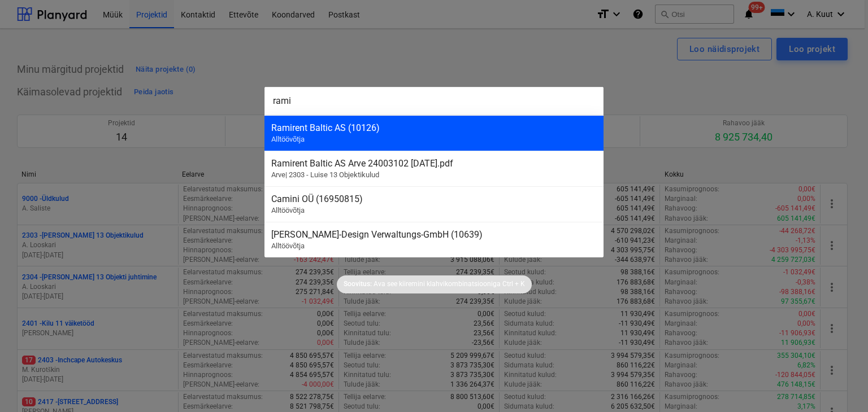 The image size is (868, 412). What do you see at coordinates (434, 198) in the screenshot?
I see `div: Camini OÜ (16950815)` at bounding box center [434, 198].